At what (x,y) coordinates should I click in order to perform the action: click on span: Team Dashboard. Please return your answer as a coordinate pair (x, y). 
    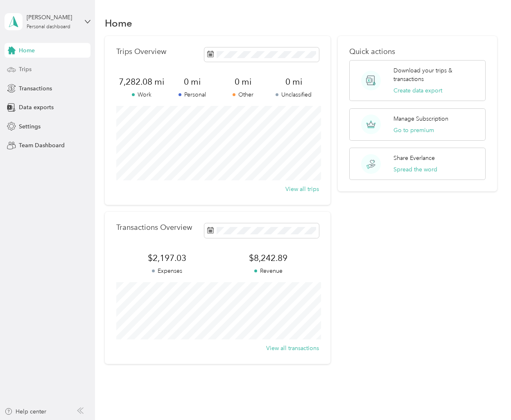
    Looking at the image, I should click on (42, 145).